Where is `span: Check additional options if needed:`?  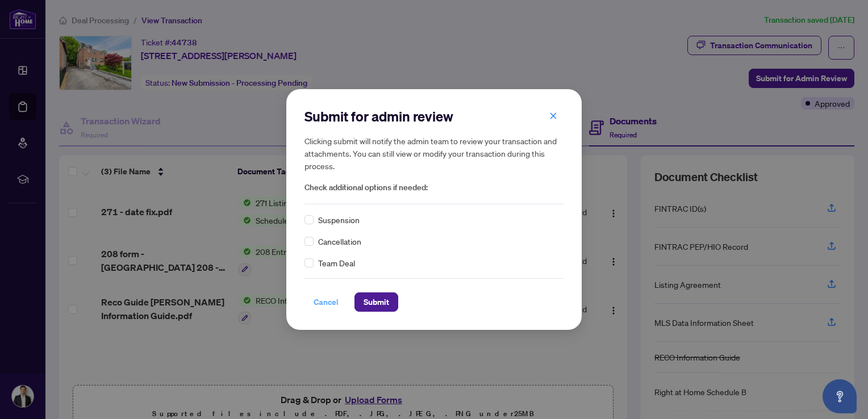
span: Check additional options if needed: is located at coordinates (434, 187).